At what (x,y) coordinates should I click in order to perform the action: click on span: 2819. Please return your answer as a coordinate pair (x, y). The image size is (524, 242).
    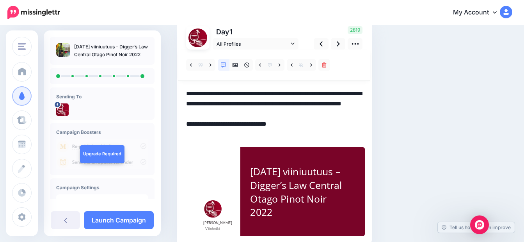
    Looking at the image, I should click on (355, 30).